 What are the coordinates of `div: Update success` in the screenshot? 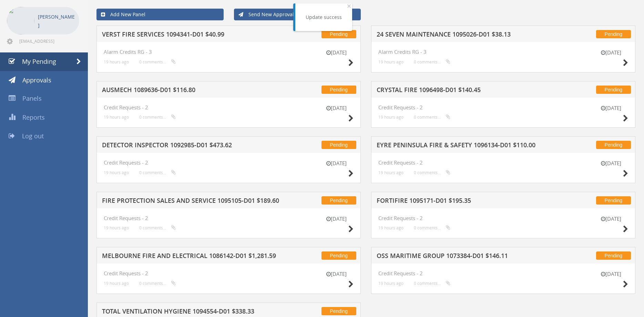 It's located at (323, 17).